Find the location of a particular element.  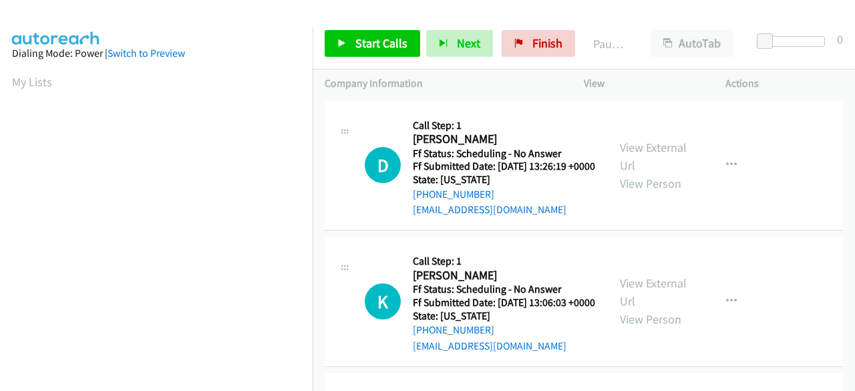

a: Switch to Preview is located at coordinates (146, 53).